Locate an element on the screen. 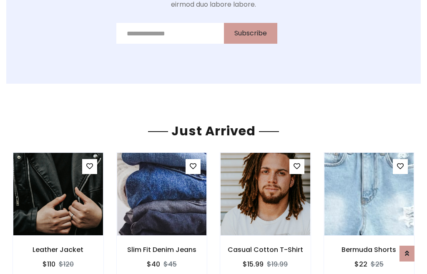  span: Just Arrived is located at coordinates (213, 131).